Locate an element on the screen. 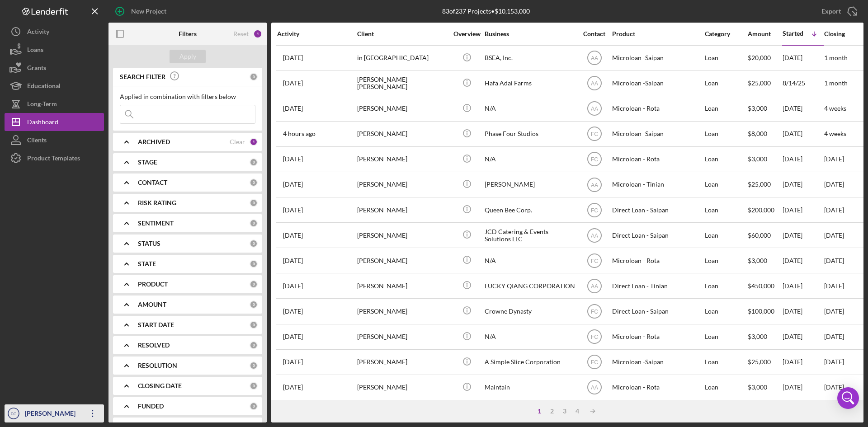 The image size is (868, 427). div: Client is located at coordinates (403, 34).